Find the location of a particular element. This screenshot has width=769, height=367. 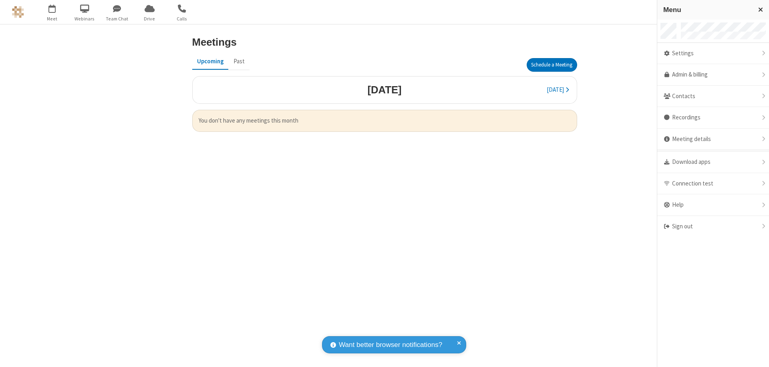

img: QA Selenium DO NOT DELETE OR CHANGE is located at coordinates (18, 12).